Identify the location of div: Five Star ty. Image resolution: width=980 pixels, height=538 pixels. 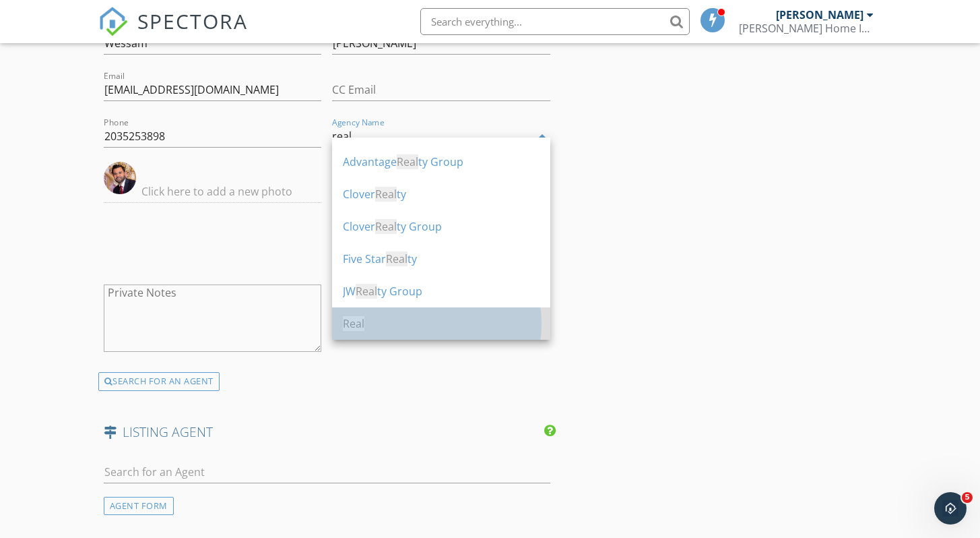
(442, 259).